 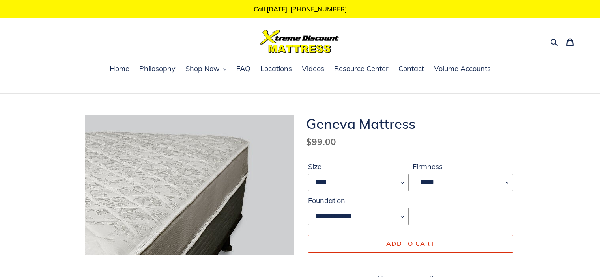 I want to click on span: Locations, so click(x=276, y=69).